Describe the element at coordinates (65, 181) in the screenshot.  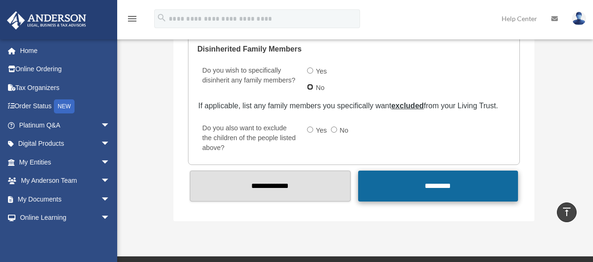
I see `a: My Anderson Teamarrow_drop_down` at that location.